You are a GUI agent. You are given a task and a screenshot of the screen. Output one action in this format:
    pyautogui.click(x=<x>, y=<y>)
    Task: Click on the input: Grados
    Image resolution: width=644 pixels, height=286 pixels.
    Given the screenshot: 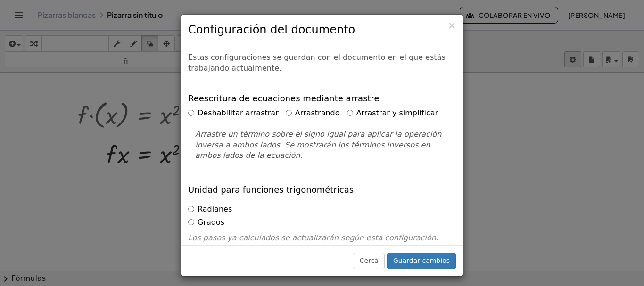 What is the action you would take?
    pyautogui.click(x=191, y=222)
    